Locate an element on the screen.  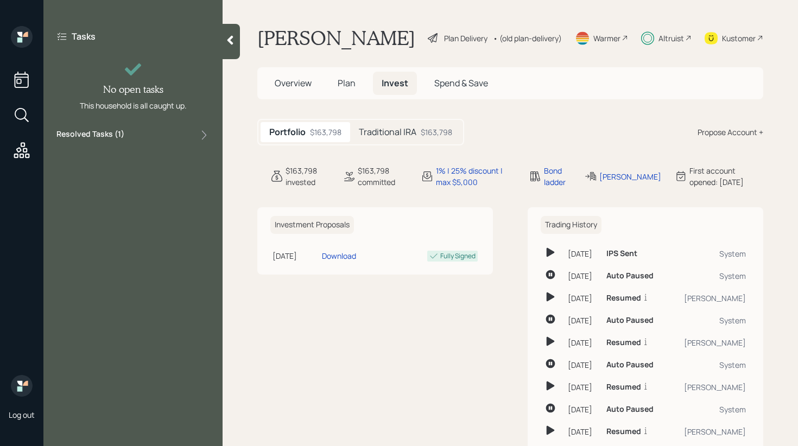
div: Fully Signed is located at coordinates (458, 256).